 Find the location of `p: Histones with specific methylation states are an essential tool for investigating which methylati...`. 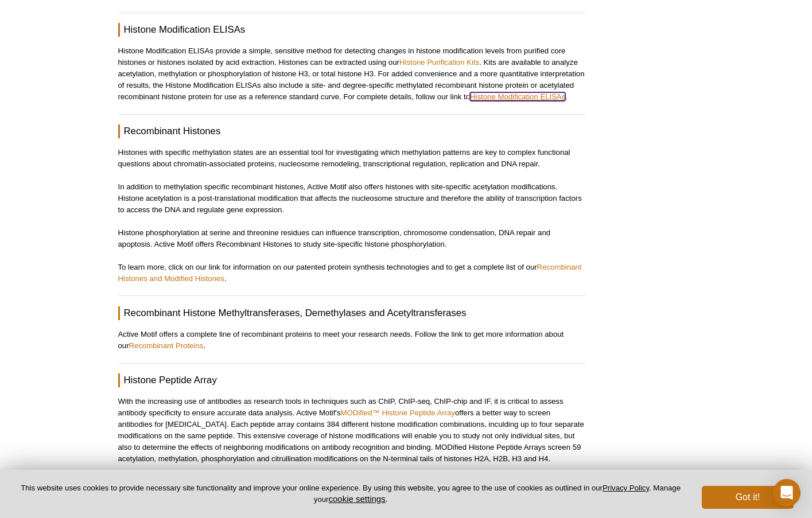

p: Histones with specific methylation states are an essential tool for investigating which methylati... is located at coordinates (351, 158).